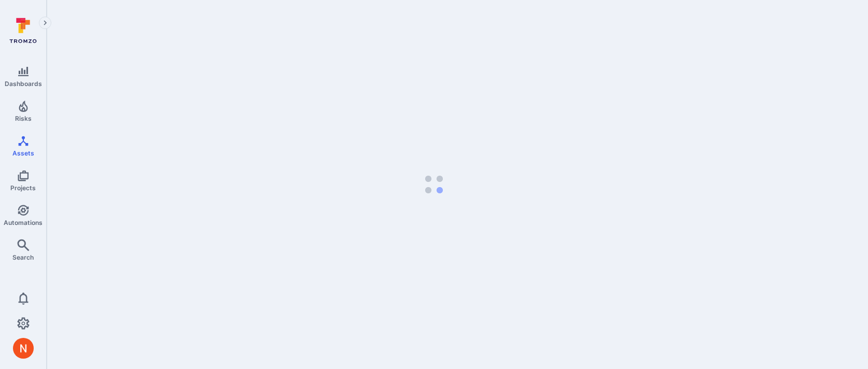  Describe the element at coordinates (24, 118) in the screenshot. I see `span: Risks` at that location.